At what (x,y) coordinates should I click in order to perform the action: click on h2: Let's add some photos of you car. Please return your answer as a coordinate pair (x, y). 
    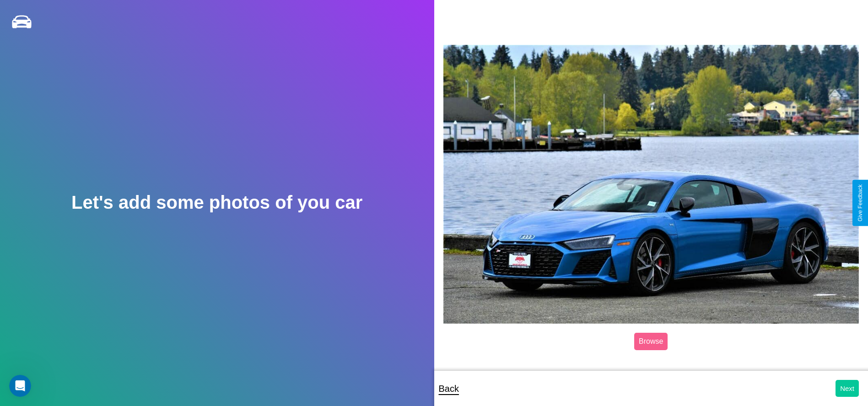
    Looking at the image, I should click on (217, 202).